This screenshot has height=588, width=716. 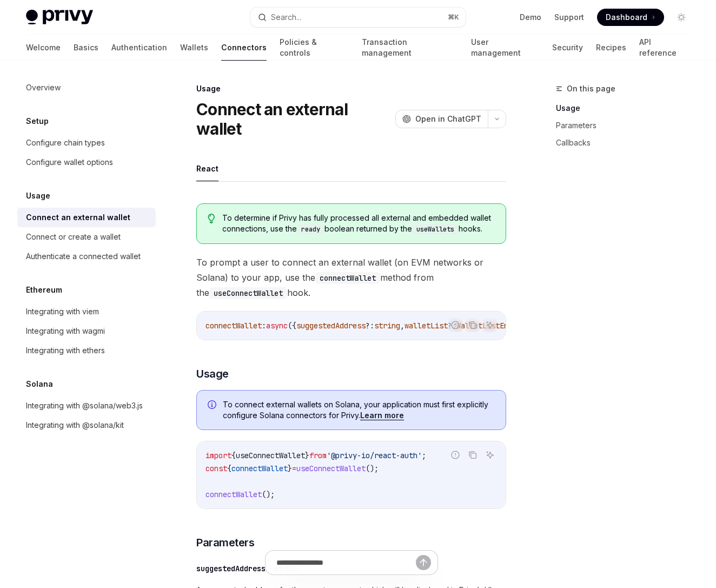 I want to click on a: Support, so click(x=569, y=17).